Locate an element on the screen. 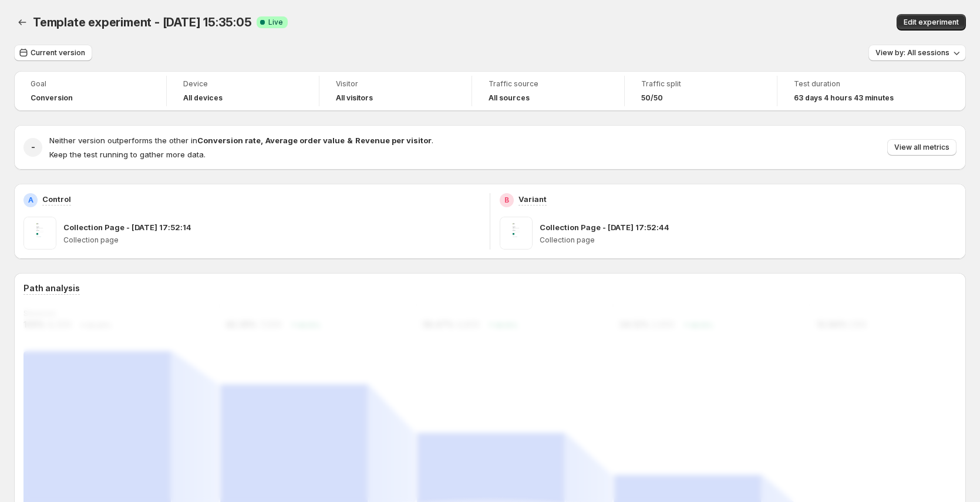 The image size is (980, 502). span: Device is located at coordinates (242, 84).